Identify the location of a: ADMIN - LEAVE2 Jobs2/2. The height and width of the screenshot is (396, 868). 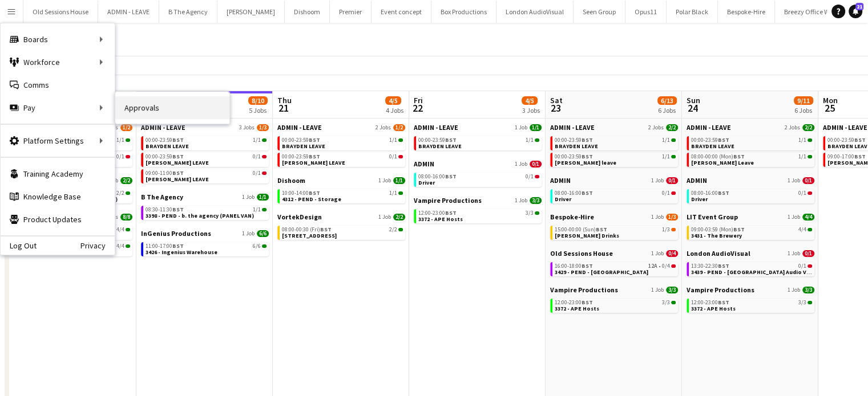
(614, 127).